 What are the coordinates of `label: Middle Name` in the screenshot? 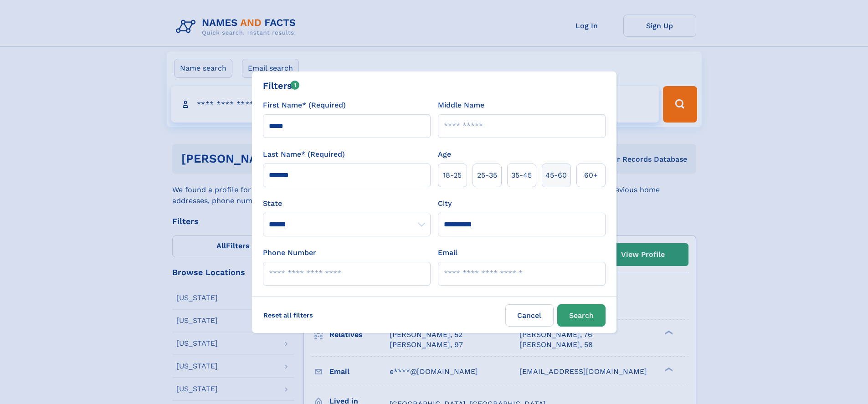 It's located at (461, 105).